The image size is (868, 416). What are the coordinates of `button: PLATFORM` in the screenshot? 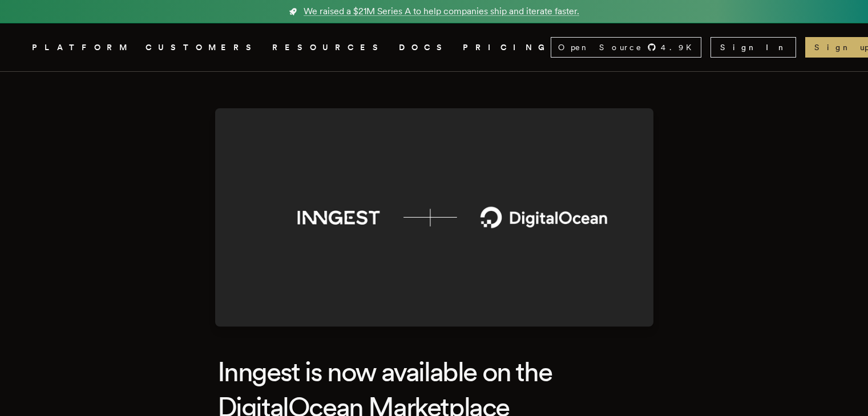 It's located at (82, 47).